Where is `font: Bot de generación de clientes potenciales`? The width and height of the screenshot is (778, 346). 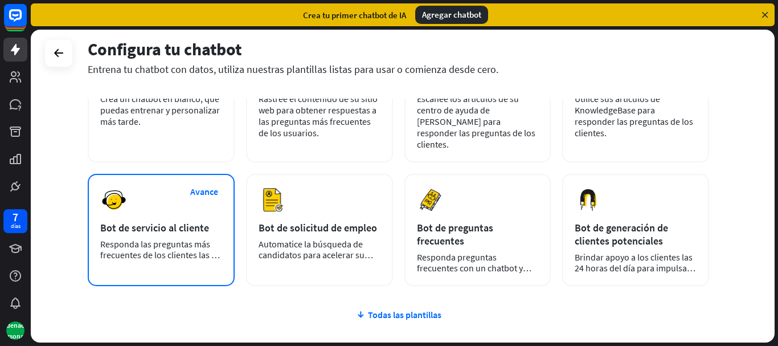 font: Bot de generación de clientes potenciales is located at coordinates (621, 234).